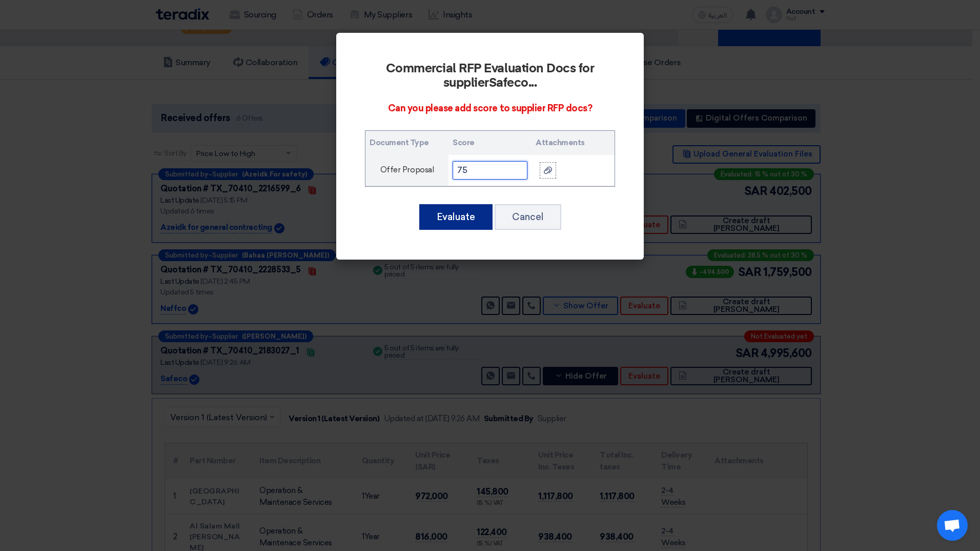 Image resolution: width=980 pixels, height=551 pixels. Describe the element at coordinates (490, 76) in the screenshot. I see `h2: Commercial RFP Evaluation Docs for supplier ...` at that location.